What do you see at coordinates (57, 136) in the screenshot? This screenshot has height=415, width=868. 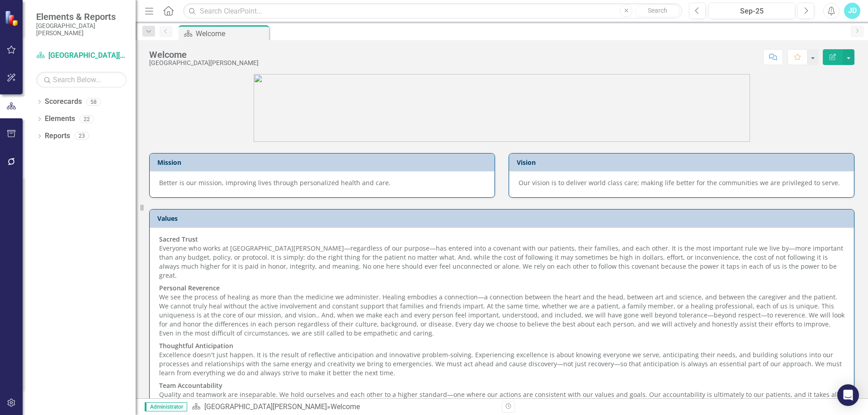 I see `a: Reports` at bounding box center [57, 136].